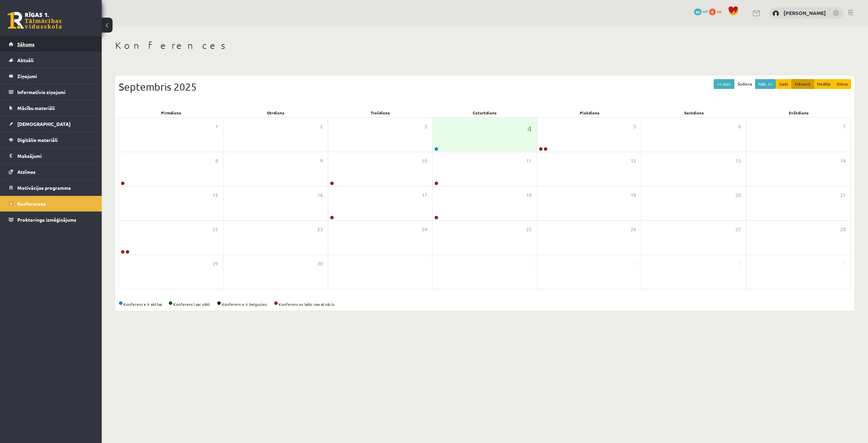 The image size is (868, 443). I want to click on div: Otrdiena, so click(276, 112).